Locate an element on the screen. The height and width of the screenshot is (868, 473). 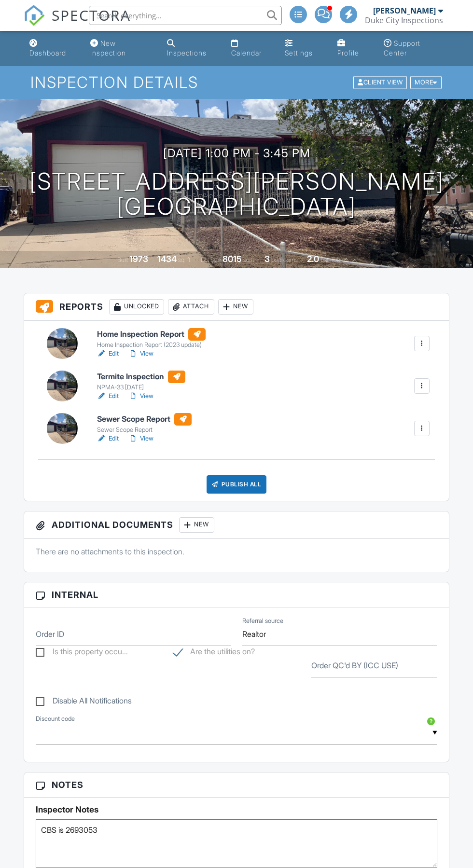
h3: Notes is located at coordinates (236, 785).